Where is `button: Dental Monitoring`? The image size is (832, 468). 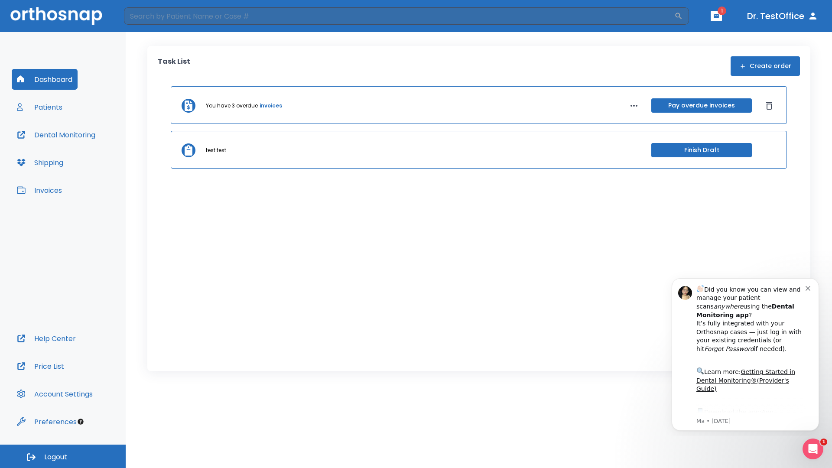
button: Dental Monitoring is located at coordinates (56, 135).